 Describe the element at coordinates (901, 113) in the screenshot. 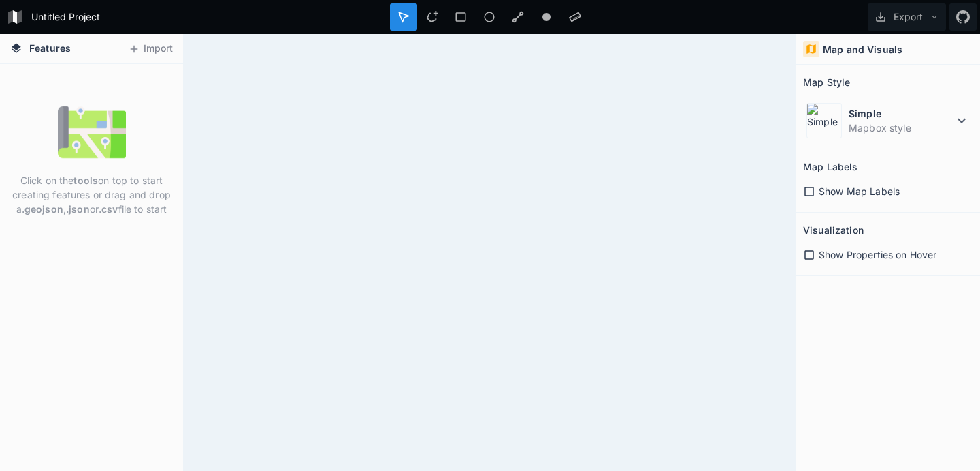

I see `dt: Simple` at that location.